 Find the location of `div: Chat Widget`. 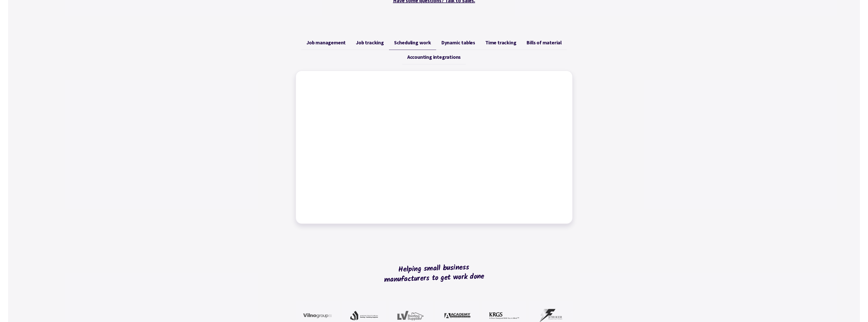

div: Chat Widget is located at coordinates (825, 295).